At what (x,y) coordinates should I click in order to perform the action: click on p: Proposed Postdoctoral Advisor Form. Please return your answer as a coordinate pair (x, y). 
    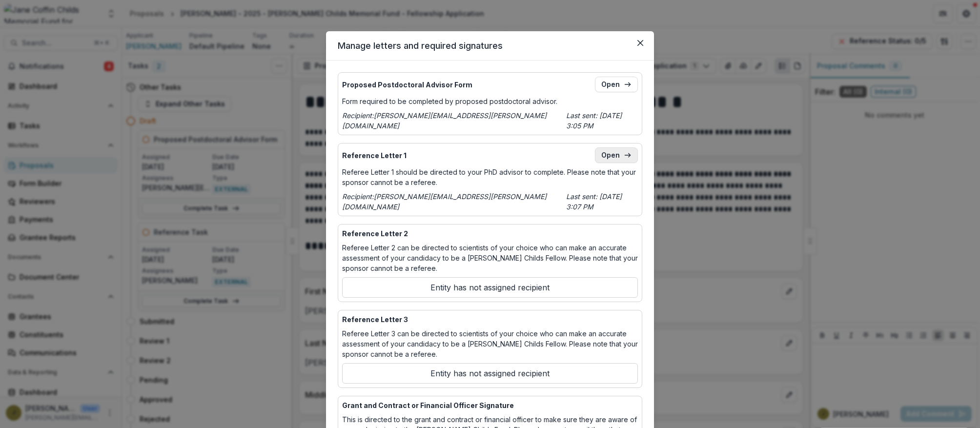
    Looking at the image, I should click on (466, 85).